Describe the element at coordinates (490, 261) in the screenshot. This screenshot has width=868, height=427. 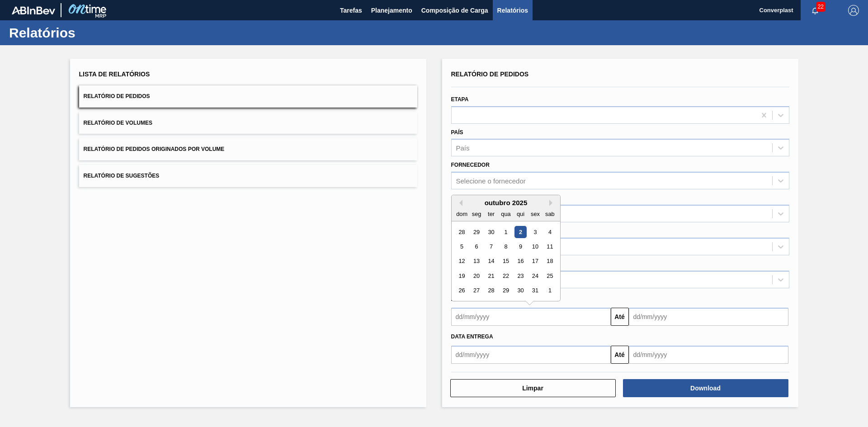
I see `div: Choose terça-feira, 14 de outubro de 2025` at that location.